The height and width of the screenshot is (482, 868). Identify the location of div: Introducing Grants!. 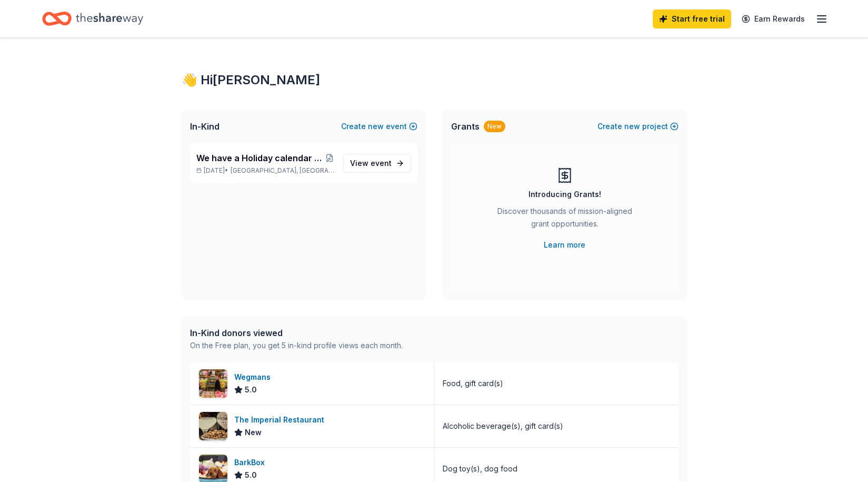
(565, 195).